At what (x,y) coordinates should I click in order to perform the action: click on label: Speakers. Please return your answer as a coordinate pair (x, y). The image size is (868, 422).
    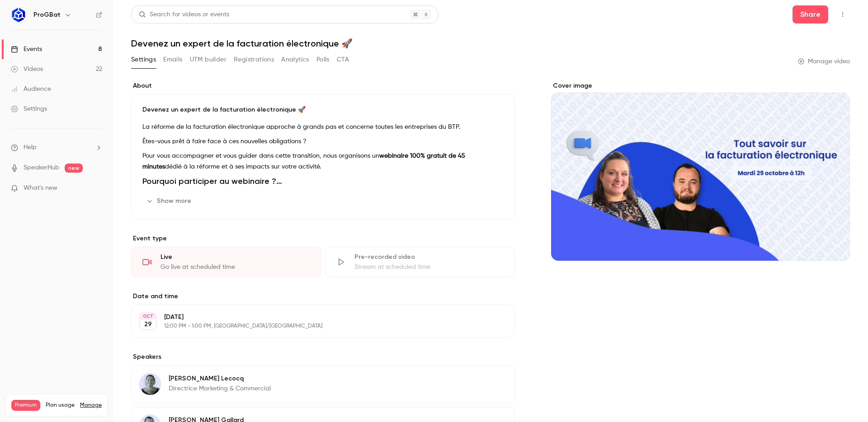
    Looking at the image, I should click on (323, 358).